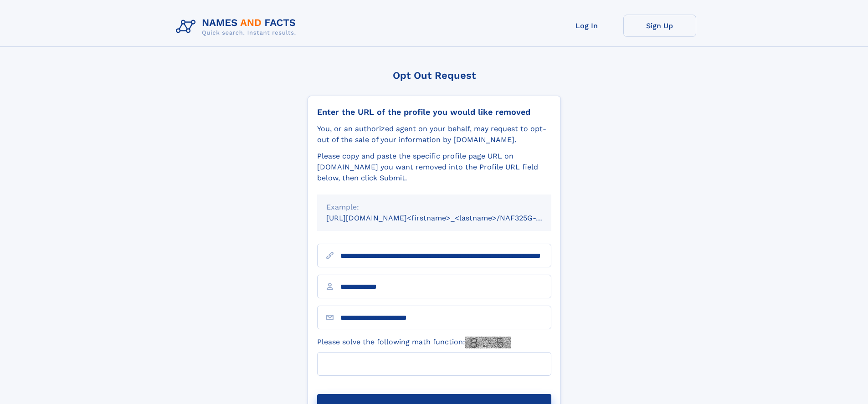 The image size is (868, 404). I want to click on label: Please solve the following math function:, so click(414, 342).